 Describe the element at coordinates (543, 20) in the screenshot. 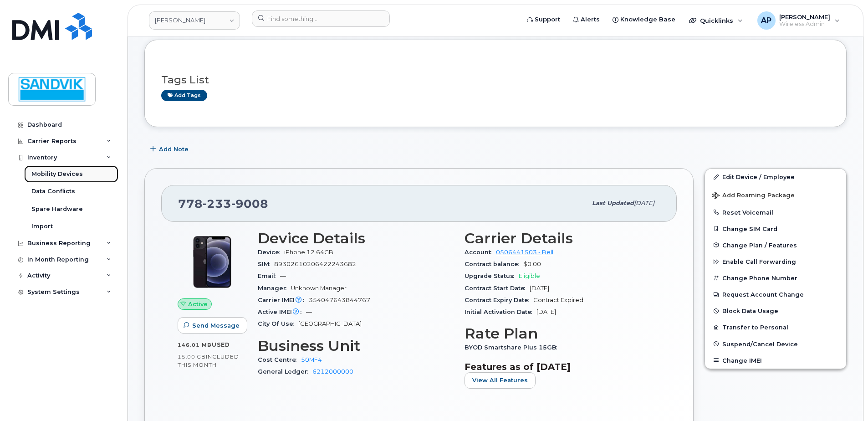

I see `a: Support` at that location.